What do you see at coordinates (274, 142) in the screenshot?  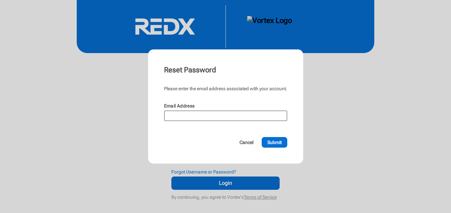 I see `button: Submit` at bounding box center [274, 142].